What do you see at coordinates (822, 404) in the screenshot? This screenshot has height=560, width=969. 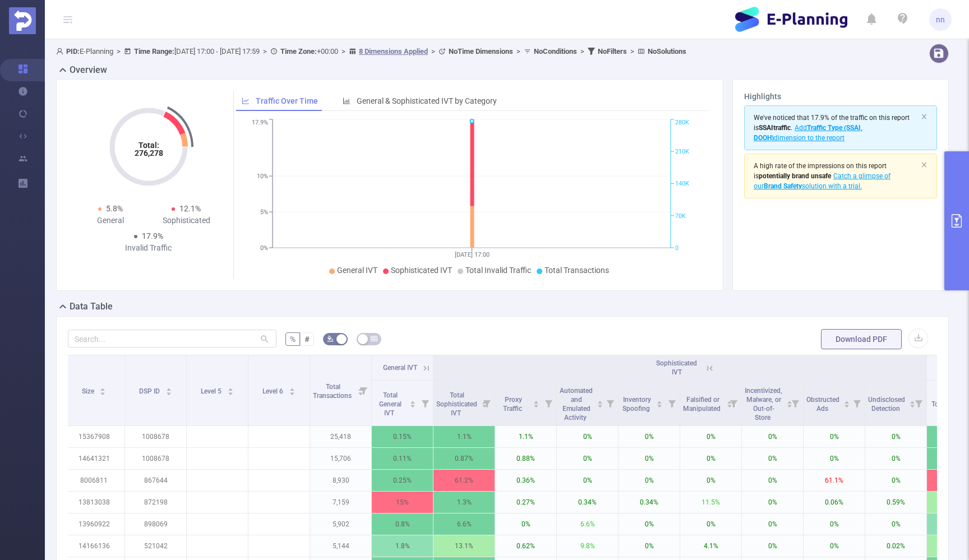 I see `span: Obstructed Ads` at bounding box center [822, 404].